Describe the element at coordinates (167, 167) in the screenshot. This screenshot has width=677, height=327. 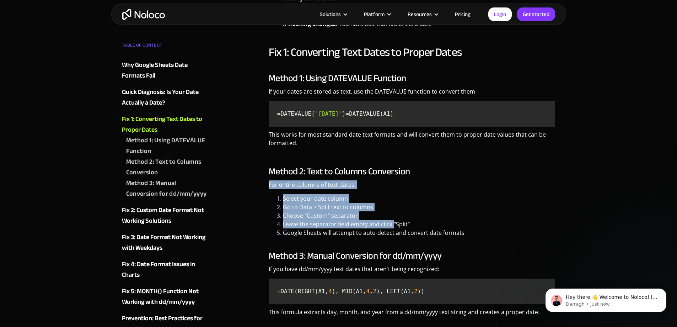
I see `div: Method 2: Text to Columns Conversion` at that location.